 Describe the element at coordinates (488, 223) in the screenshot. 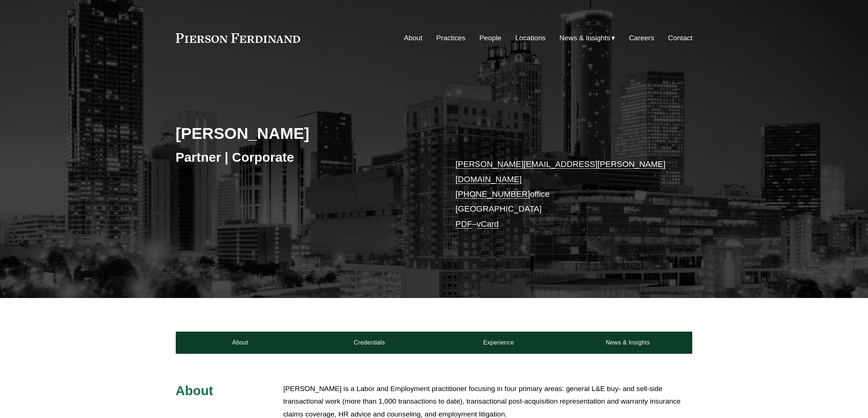

I see `a: vCard` at that location.